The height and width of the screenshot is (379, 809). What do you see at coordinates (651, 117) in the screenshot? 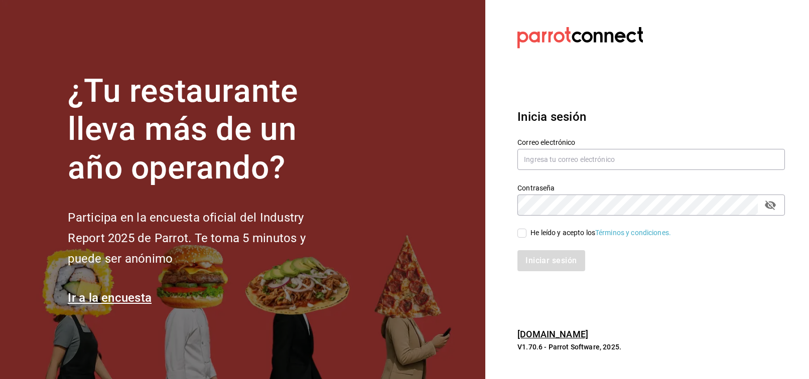
I see `h3: Inicia sesión` at bounding box center [651, 117].